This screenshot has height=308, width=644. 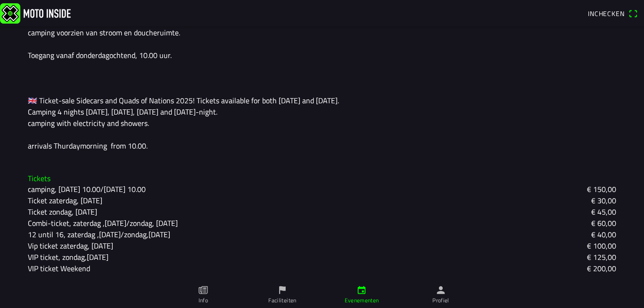 What do you see at coordinates (322, 178) in the screenshot?
I see `h3: Tickets` at bounding box center [322, 178].